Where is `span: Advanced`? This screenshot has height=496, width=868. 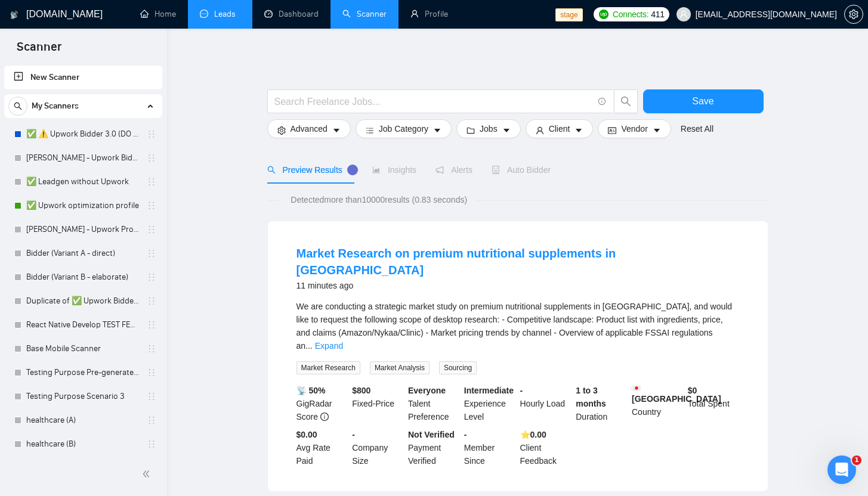 span: Advanced is located at coordinates (309, 129).